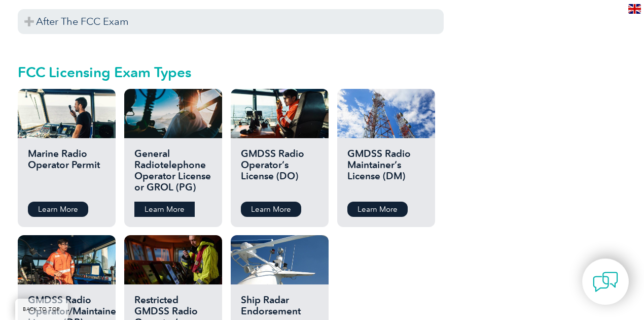  I want to click on h3: After The FCC Exam, so click(231, 21).